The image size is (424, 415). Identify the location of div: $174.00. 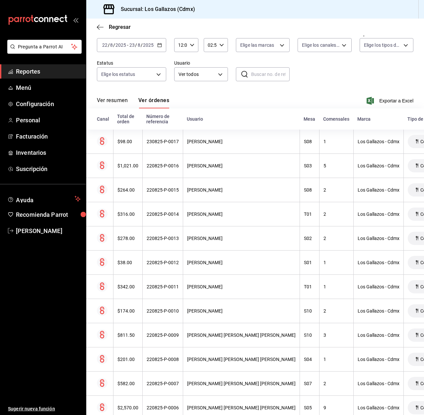
(128, 311).